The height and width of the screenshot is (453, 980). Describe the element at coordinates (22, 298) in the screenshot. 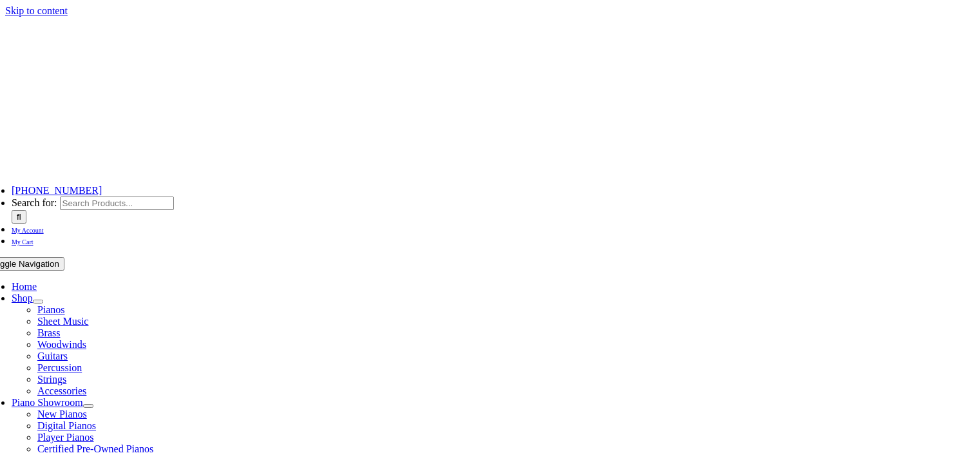

I see `a: Shop` at that location.